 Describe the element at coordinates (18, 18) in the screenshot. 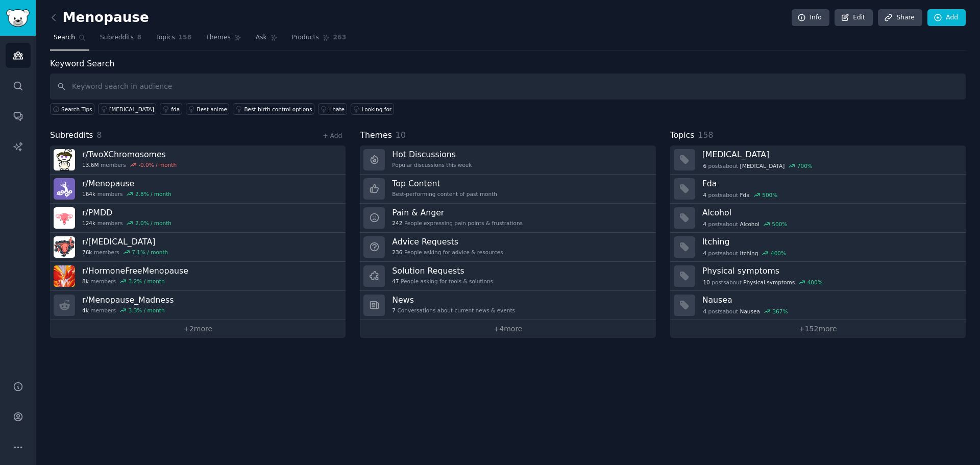

I see `img: GummySearch logo` at that location.